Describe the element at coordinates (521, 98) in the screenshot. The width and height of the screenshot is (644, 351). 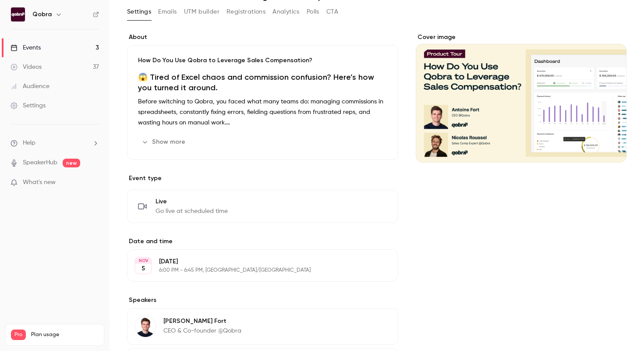
I see `section: Cover image` at that location.